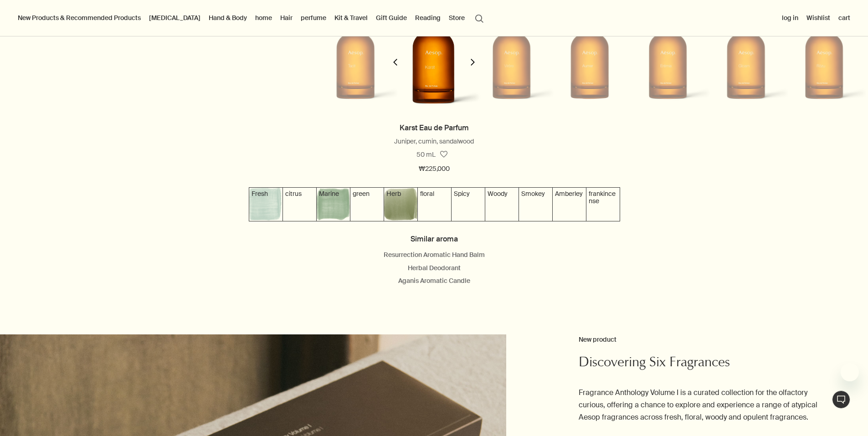 The width and height of the screenshot is (868, 436). I want to click on font: frankincense, so click(602, 197).